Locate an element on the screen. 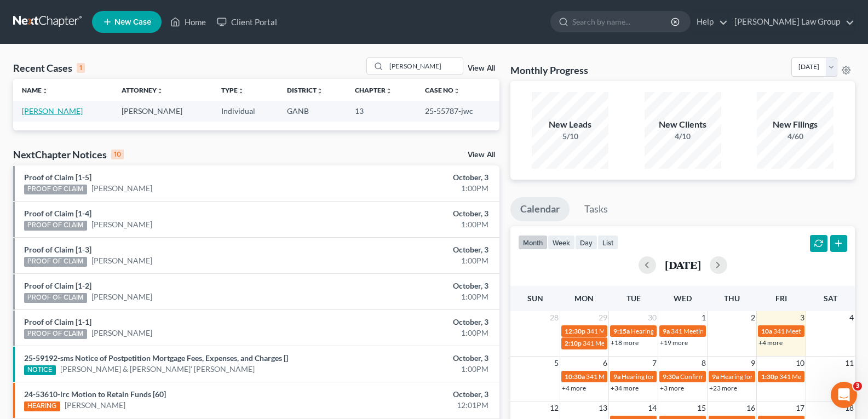 This screenshot has width=868, height=419. a: 24-53610-lrc Motion to Retain Funds [60] is located at coordinates (95, 394).